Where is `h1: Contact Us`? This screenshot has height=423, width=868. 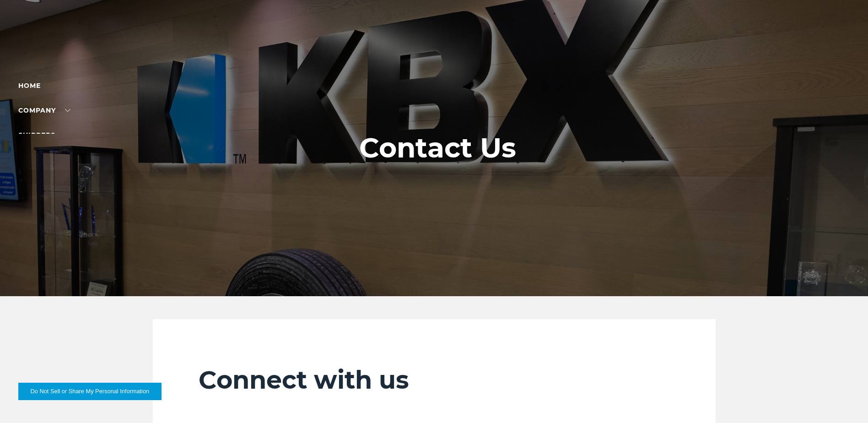
h1: Contact Us is located at coordinates (438, 148).